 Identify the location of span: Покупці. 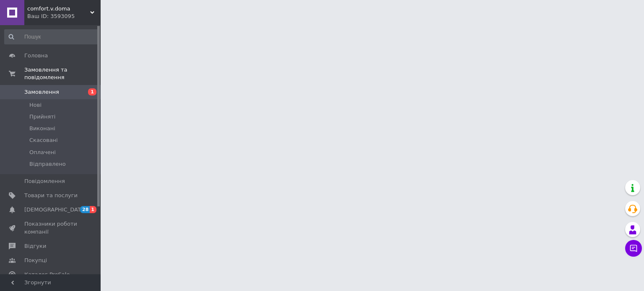
(35, 260).